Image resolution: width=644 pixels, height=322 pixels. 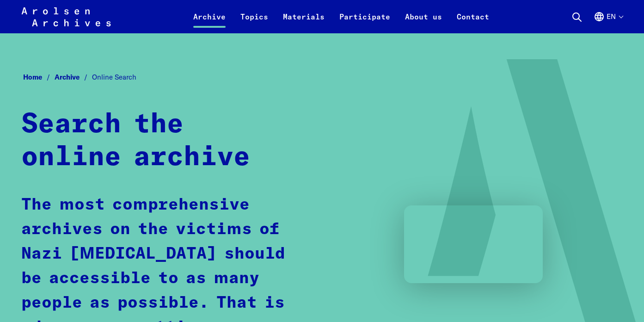 I want to click on a: Contact, so click(x=473, y=22).